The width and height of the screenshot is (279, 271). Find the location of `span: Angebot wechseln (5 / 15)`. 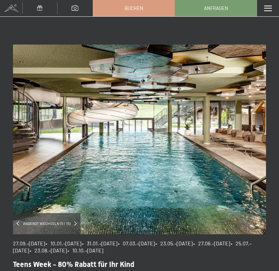

span: Angebot wechseln (5 / 15) is located at coordinates (47, 223).